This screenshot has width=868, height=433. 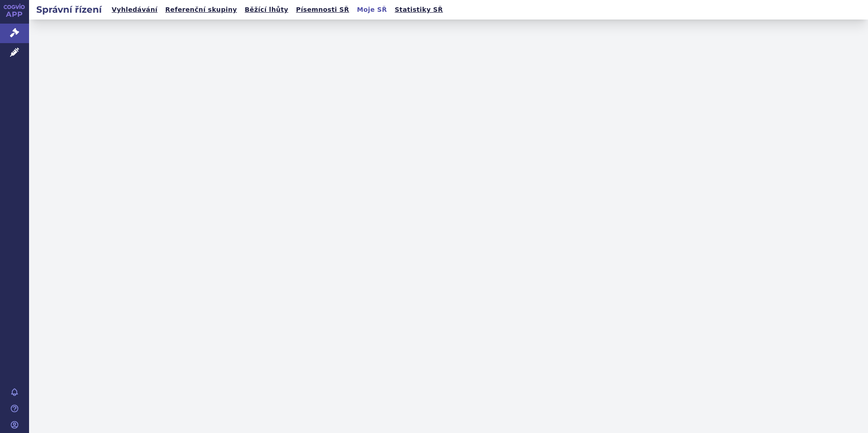 I want to click on h2: Správní řízení, so click(x=69, y=10).